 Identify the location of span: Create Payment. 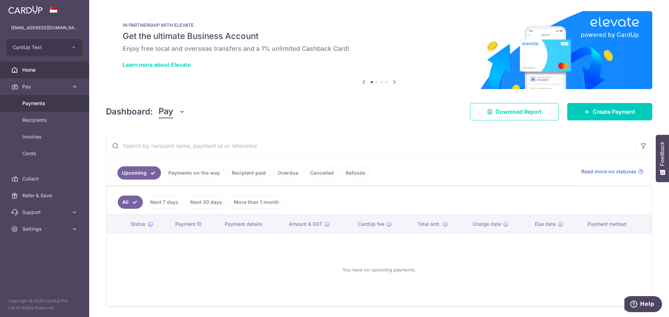
(614, 112).